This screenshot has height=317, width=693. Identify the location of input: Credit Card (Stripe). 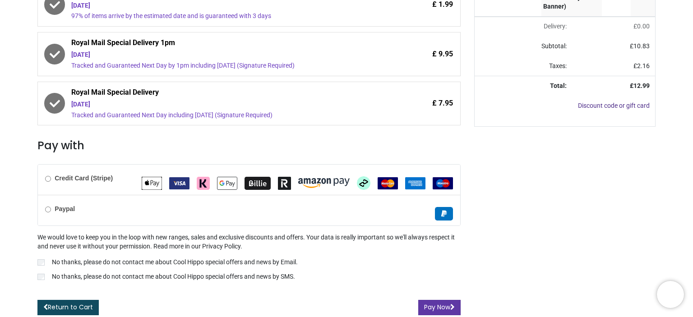
(48, 179).